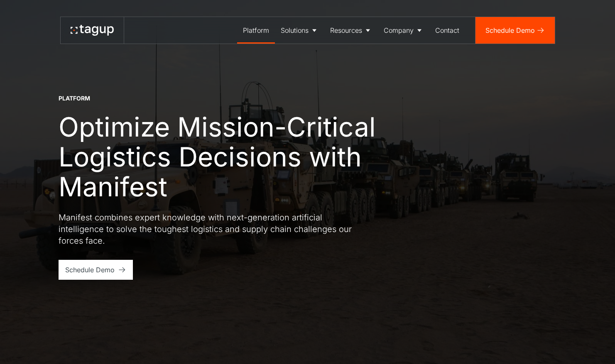  What do you see at coordinates (447, 30) in the screenshot?
I see `div: Contact` at bounding box center [447, 30].